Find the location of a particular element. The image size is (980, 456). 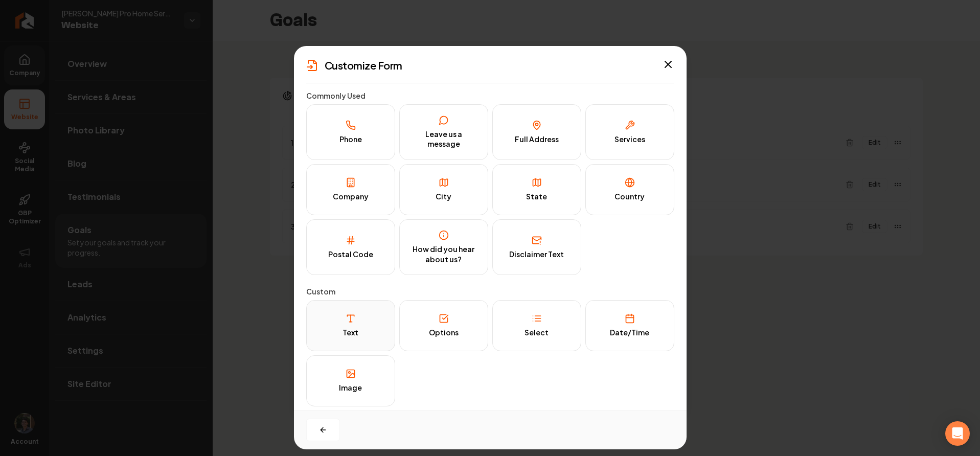

div: Services is located at coordinates (629, 140).